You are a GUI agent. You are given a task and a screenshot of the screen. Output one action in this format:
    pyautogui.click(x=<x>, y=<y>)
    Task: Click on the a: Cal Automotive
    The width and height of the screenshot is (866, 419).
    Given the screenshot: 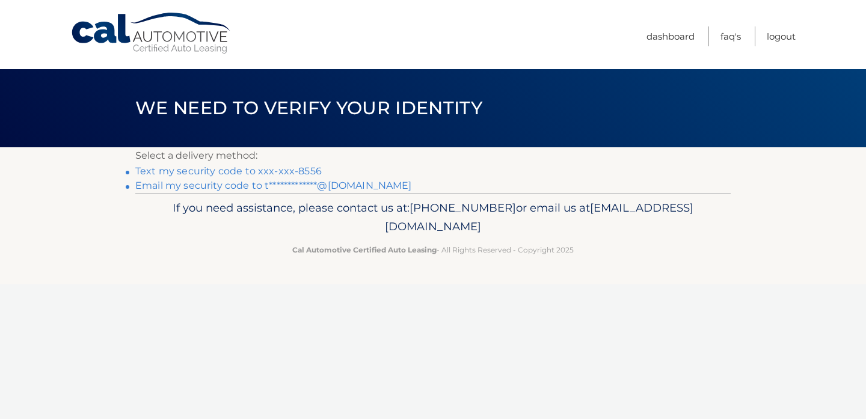 What is the action you would take?
    pyautogui.click(x=151, y=33)
    